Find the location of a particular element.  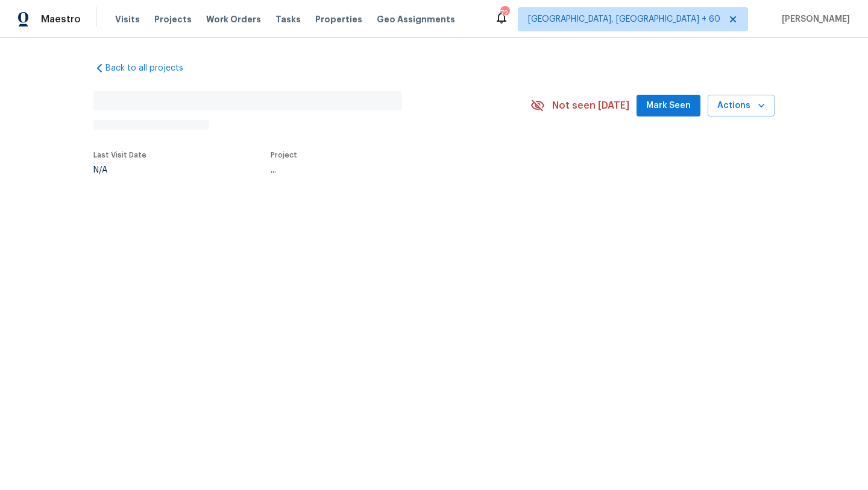

a: Back to all projects is located at coordinates (151, 68).